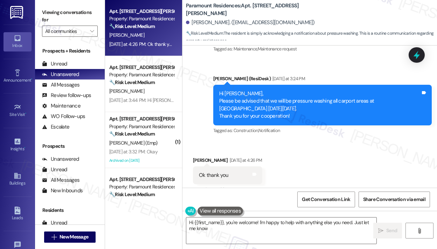  What do you see at coordinates (18, 214) in the screenshot?
I see `a: Leads` at bounding box center [18, 214].